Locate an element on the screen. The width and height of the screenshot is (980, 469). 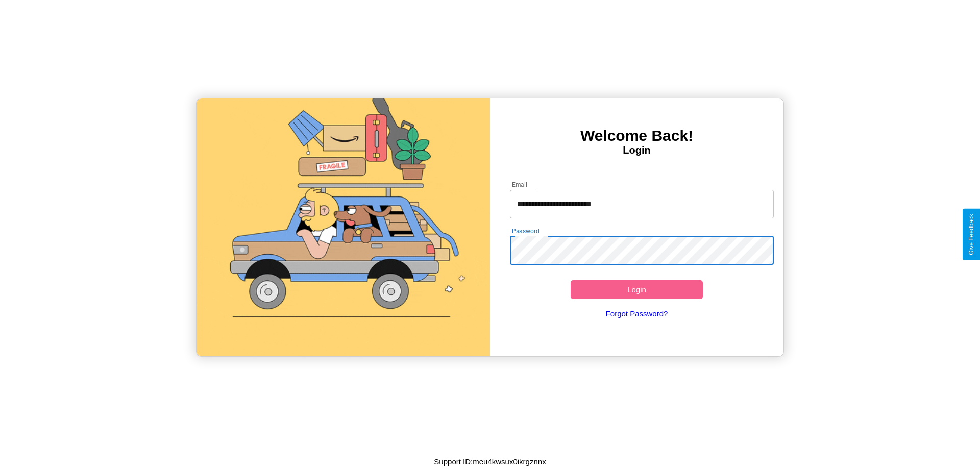
h4: Login is located at coordinates (637, 150).